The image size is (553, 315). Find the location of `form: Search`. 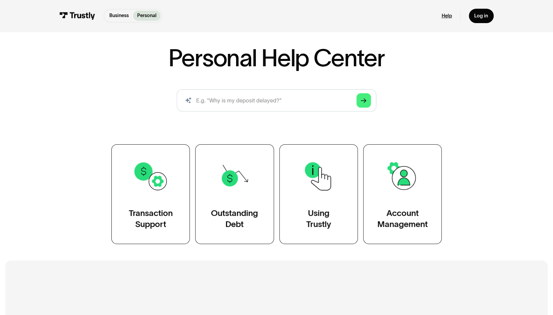

form: Search is located at coordinates (277, 101).